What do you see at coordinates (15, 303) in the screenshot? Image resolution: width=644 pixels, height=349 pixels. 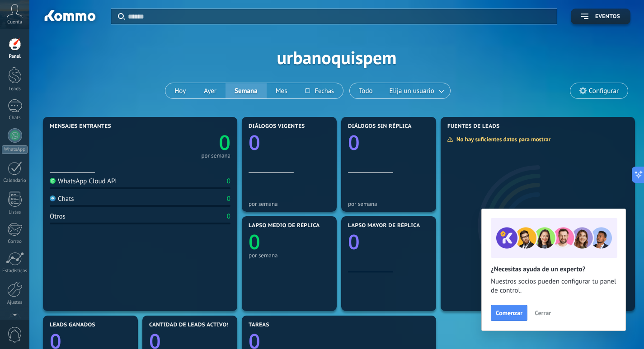 I see `div: Ajustes` at bounding box center [15, 303].